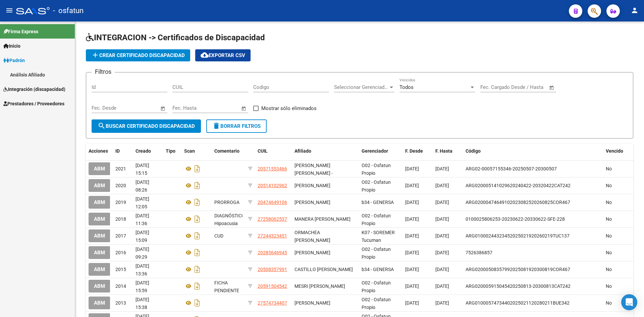  I want to click on span: 2021, so click(121, 169).